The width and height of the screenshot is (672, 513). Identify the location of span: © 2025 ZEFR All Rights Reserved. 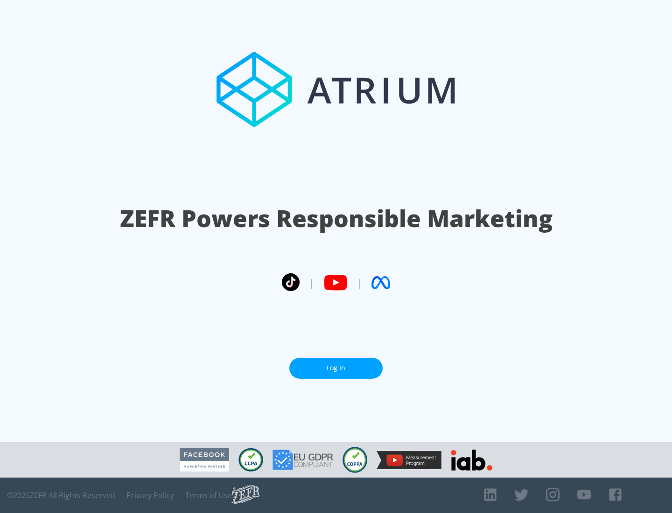
(61, 496).